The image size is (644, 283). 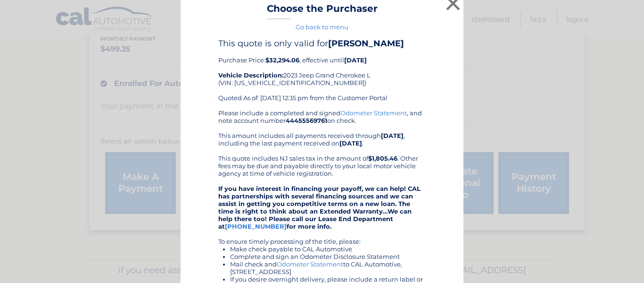 What do you see at coordinates (322, 11) in the screenshot?
I see `h3: Choose the Purchaser` at bounding box center [322, 11].